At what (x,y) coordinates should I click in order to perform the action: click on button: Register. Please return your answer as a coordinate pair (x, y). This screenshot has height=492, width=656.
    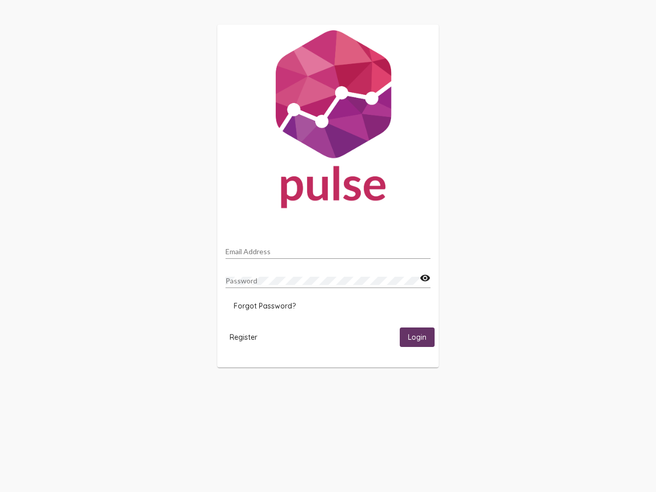
    Looking at the image, I should click on (244, 337).